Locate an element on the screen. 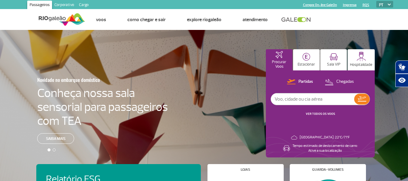  p: Chegadas is located at coordinates (345, 82).